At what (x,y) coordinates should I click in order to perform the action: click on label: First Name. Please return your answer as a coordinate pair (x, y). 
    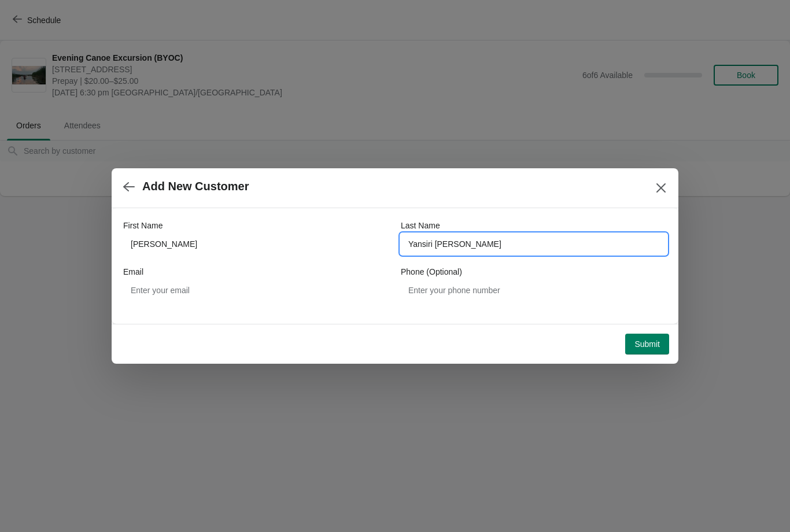
    Looking at the image, I should click on (143, 226).